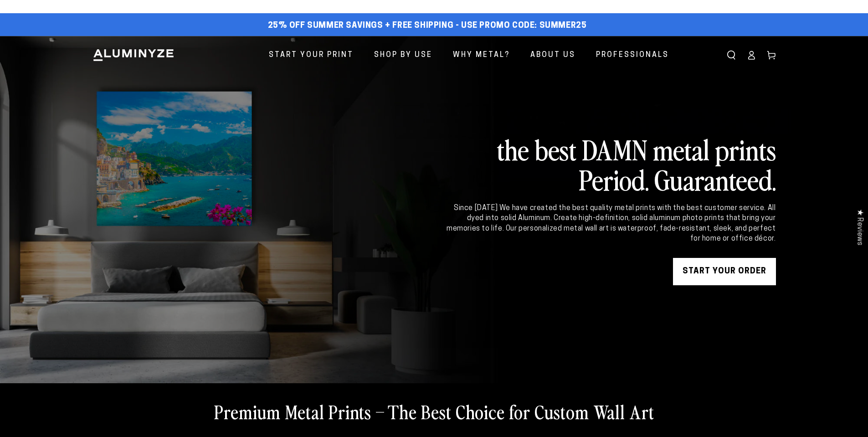  Describe the element at coordinates (553, 55) in the screenshot. I see `span: About Us` at that location.